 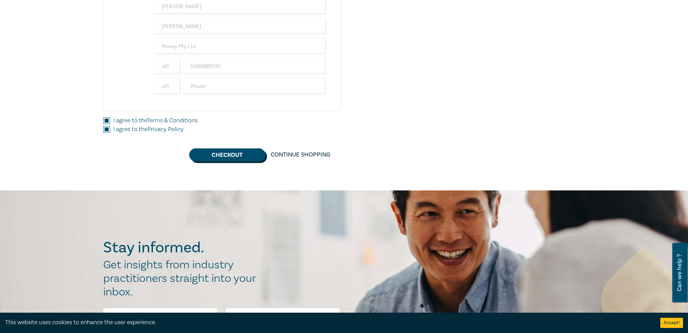 What do you see at coordinates (255, 86) in the screenshot?
I see `input: Phone` at bounding box center [255, 86].